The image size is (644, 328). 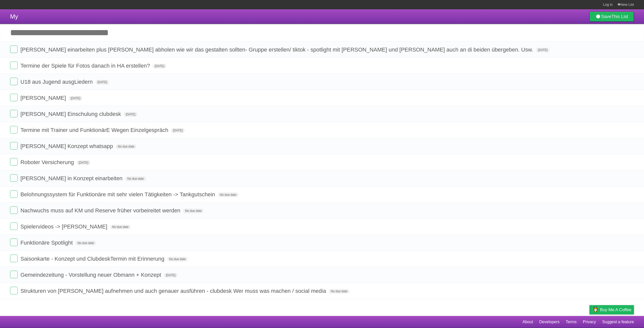 I want to click on img: Buy me a coffee, so click(x=595, y=310).